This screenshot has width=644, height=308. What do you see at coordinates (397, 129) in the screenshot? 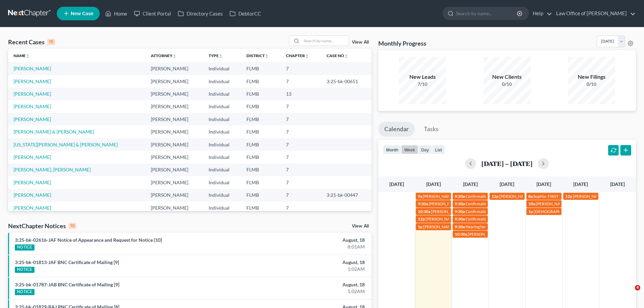
I see `a: Calendar` at bounding box center [397, 129].